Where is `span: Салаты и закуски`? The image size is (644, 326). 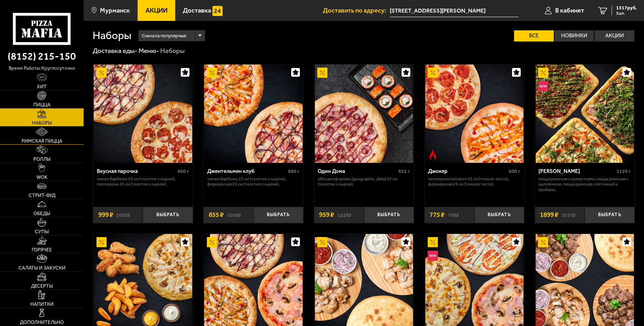 span: Салаты и закуски is located at coordinates (42, 268).